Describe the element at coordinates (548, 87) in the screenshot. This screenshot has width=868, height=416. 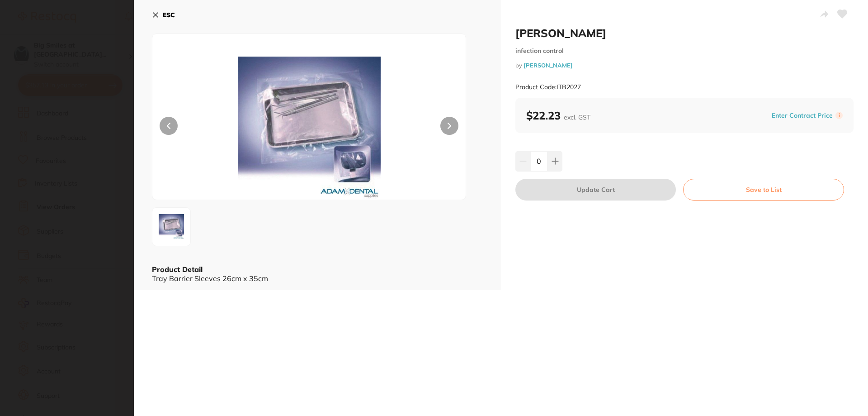
I see `small: Product Code: ITB2027` at that location.